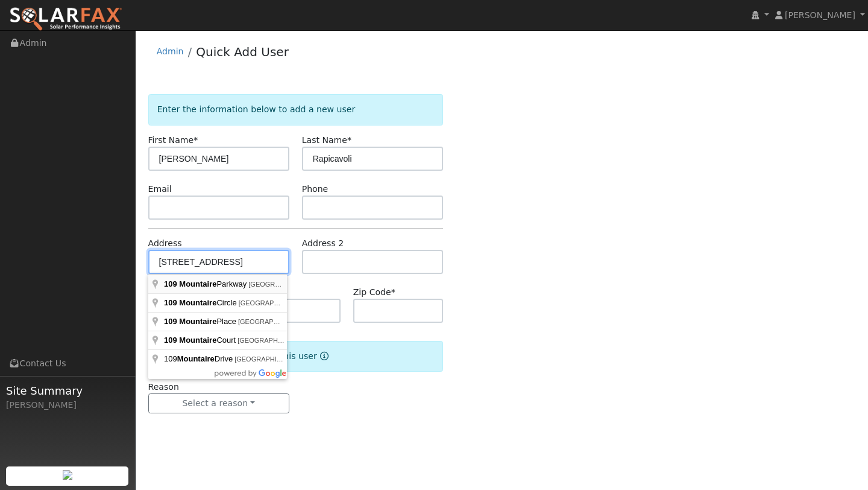 This screenshot has height=490, width=868. Describe the element at coordinates (219, 404) in the screenshot. I see `button: Select a reason` at that location.